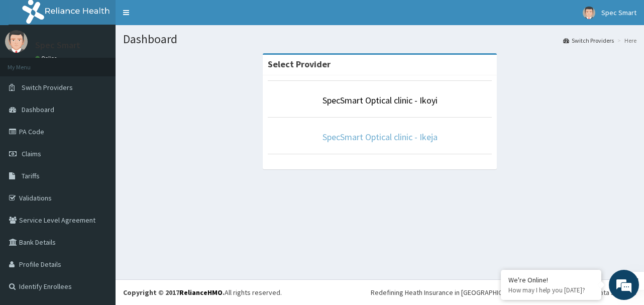 This screenshot has width=644, height=305. I want to click on a: Switch Providers, so click(588, 40).